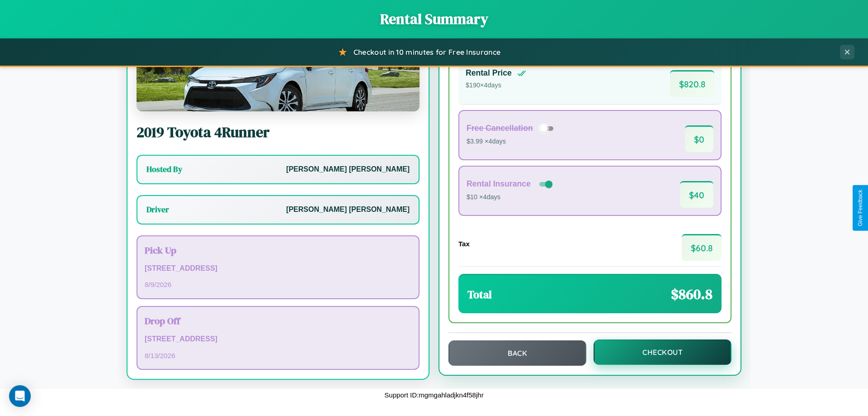 The image size is (868, 416). I want to click on h1: Rental Summary, so click(434, 19).